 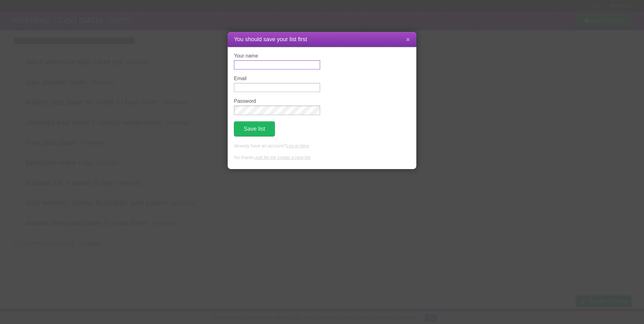 What do you see at coordinates (277, 78) in the screenshot?
I see `label: Email` at bounding box center [277, 78].